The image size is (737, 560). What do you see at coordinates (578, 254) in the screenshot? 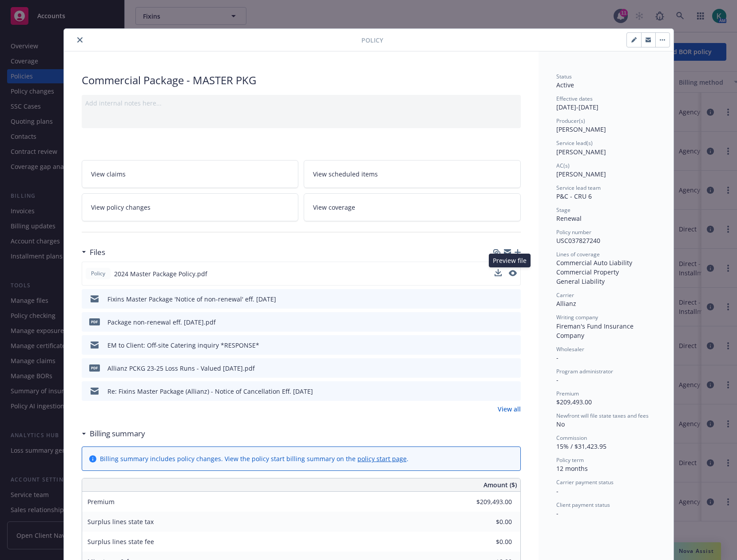
I see `span: Lines of coverage` at bounding box center [578, 254].